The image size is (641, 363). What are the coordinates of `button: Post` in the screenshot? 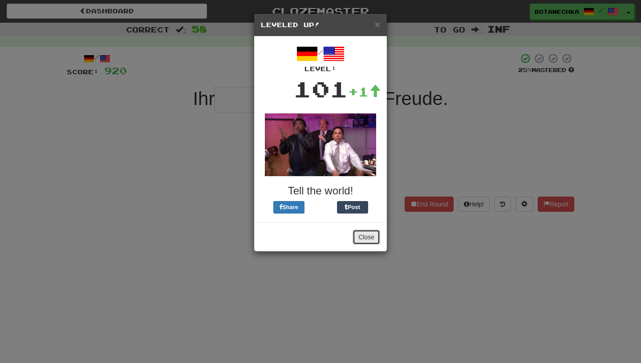 It's located at (353, 208).